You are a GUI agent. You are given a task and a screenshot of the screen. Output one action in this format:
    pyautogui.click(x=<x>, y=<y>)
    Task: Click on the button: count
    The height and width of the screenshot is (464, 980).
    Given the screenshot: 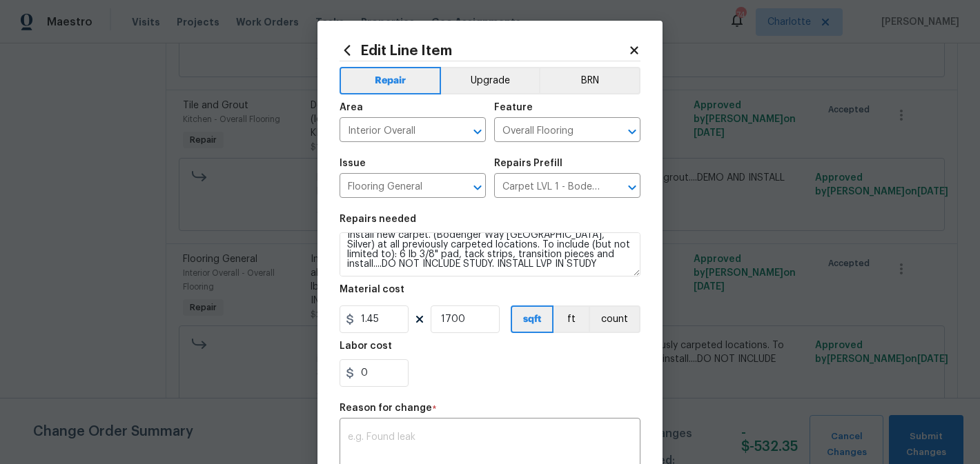 What is the action you would take?
    pyautogui.click(x=614, y=319)
    